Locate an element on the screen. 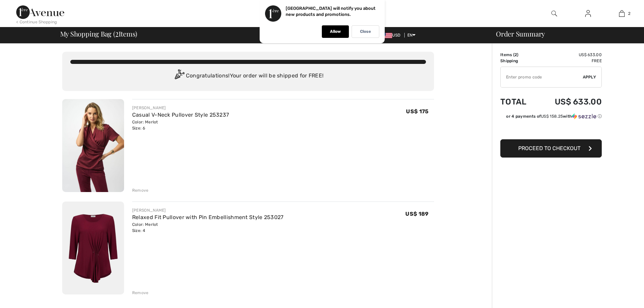  span: Proceed to Checkout is located at coordinates (550, 148).